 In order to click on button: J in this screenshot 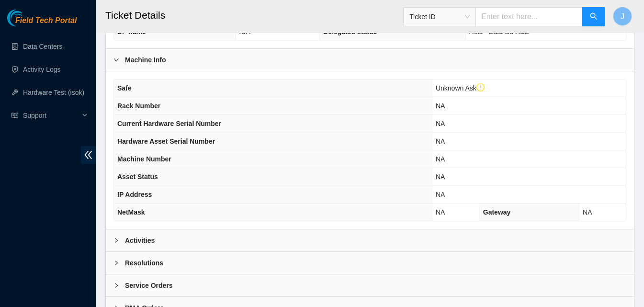, I will do `click(623, 16)`.